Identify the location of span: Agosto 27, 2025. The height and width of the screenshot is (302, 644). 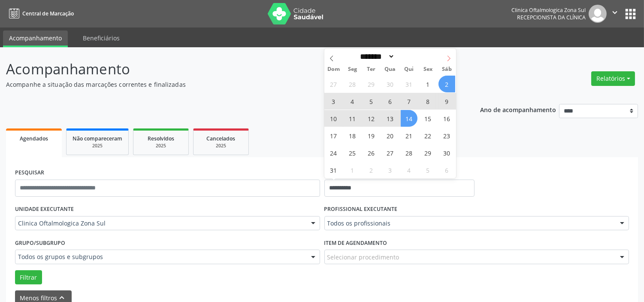
(390, 153).